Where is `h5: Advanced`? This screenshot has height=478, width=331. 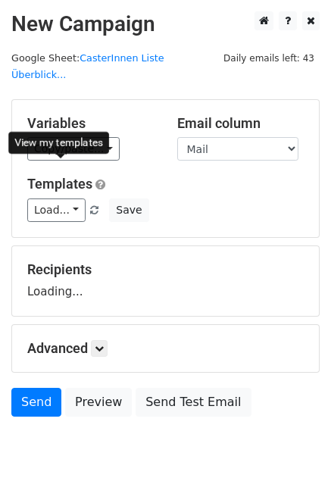 h5: Advanced is located at coordinates (165, 348).